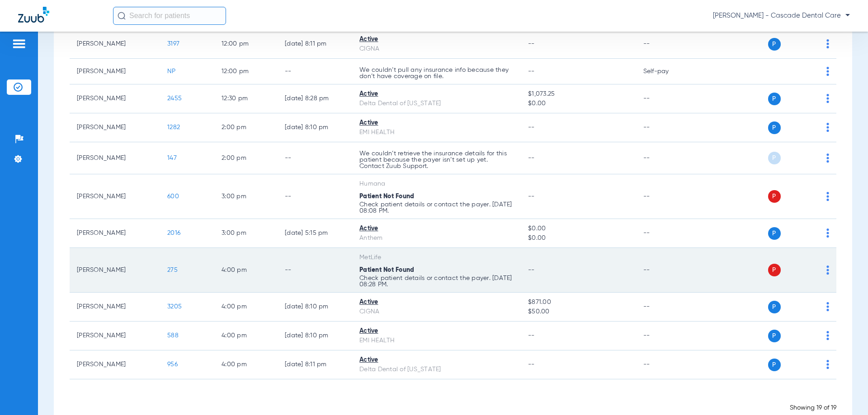  What do you see at coordinates (174, 128) in the screenshot?
I see `span: 1282` at bounding box center [174, 128].